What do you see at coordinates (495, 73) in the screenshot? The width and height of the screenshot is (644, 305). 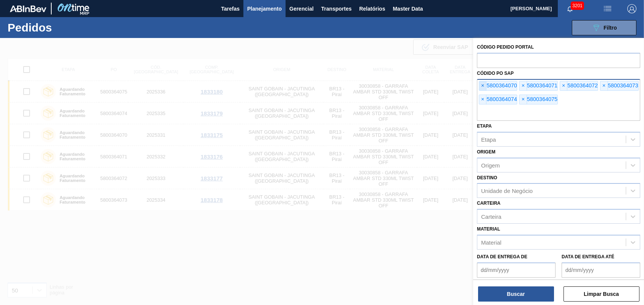 I see `label: Códido PO SAP` at bounding box center [495, 73].